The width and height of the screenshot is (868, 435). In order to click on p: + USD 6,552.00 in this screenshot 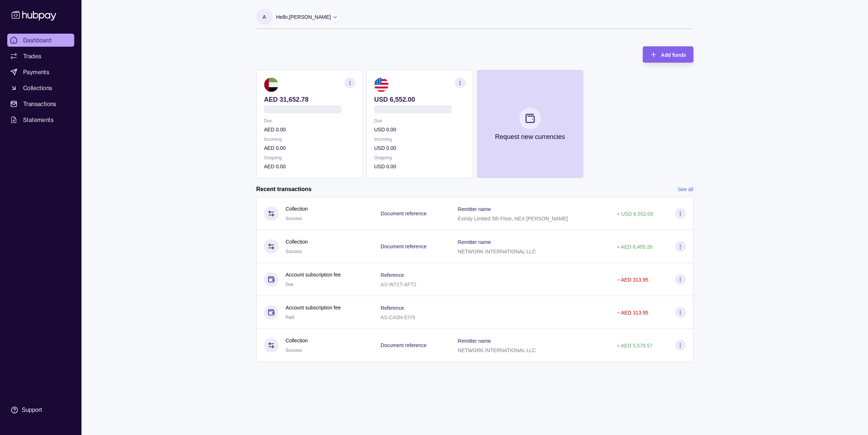, I will do `click(635, 214)`.